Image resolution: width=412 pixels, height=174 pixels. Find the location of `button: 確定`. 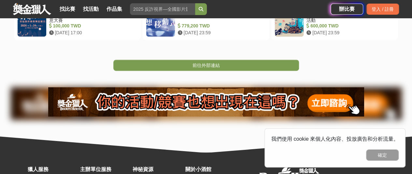

button: 確定 is located at coordinates (383, 155).